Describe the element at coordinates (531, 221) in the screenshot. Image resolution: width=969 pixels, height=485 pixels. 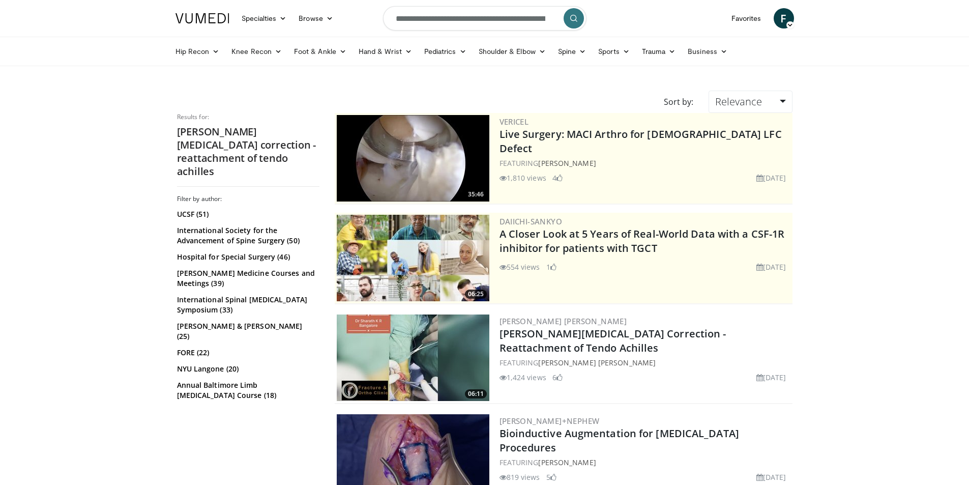
I see `a: Daiichi-Sankyo` at that location.